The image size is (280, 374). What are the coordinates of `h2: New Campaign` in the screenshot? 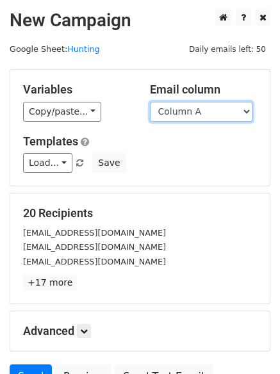 It's located at (139, 20).